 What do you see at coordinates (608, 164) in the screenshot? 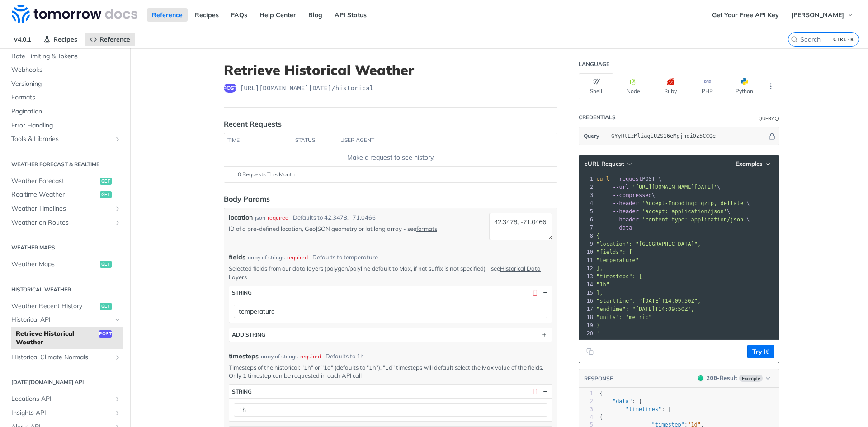
I see `button: cURL Request` at bounding box center [608, 164].